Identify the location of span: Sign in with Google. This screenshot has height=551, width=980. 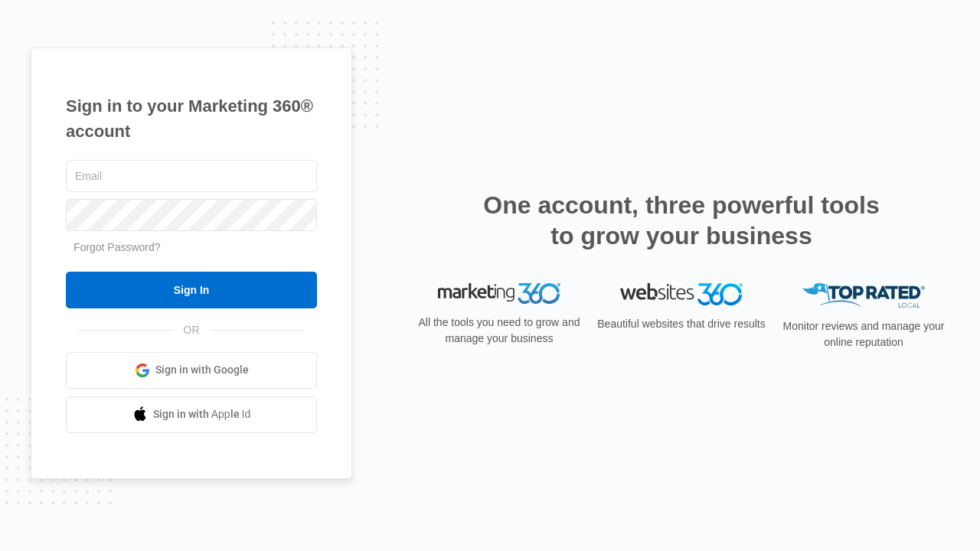
(202, 370).